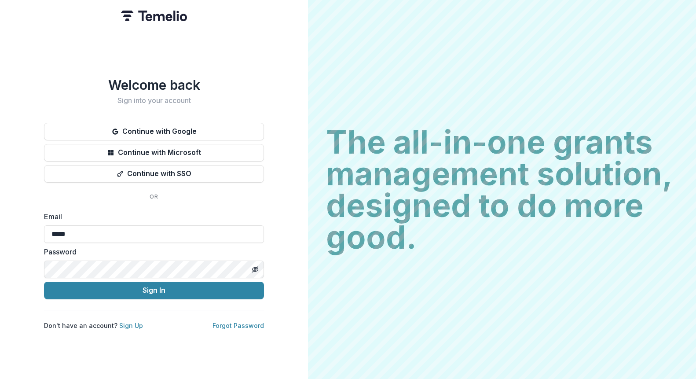  What do you see at coordinates (154, 290) in the screenshot?
I see `button: Sign In` at bounding box center [154, 290].